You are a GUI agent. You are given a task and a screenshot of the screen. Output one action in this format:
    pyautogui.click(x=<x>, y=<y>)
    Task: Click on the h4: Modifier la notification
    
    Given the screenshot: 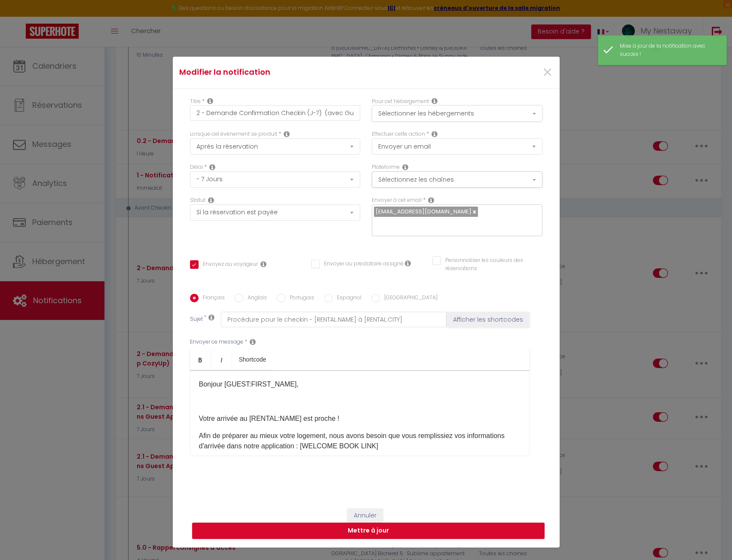 What is the action you would take?
    pyautogui.click(x=302, y=72)
    